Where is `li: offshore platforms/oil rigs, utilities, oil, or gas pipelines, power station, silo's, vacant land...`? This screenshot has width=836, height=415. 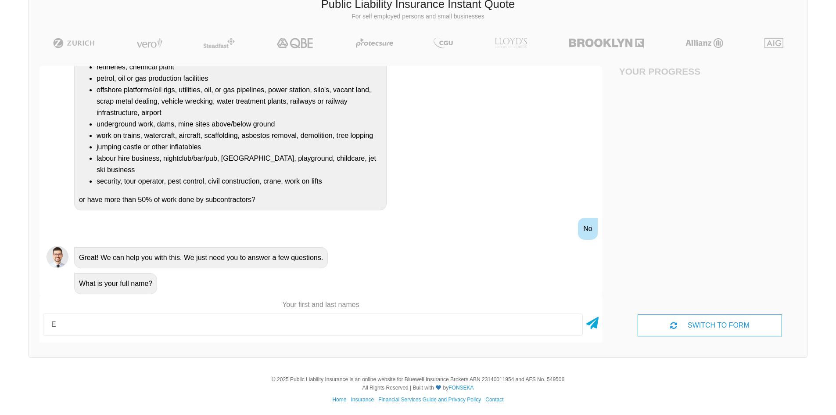
li: offshore platforms/oil rigs, utilities, oil, or gas pipelines, power station, silo's, vacant land... is located at coordinates (239, 101).